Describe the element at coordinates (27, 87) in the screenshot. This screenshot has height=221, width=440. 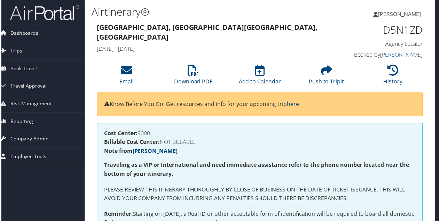
I see `span: Travel Approval` at that location.